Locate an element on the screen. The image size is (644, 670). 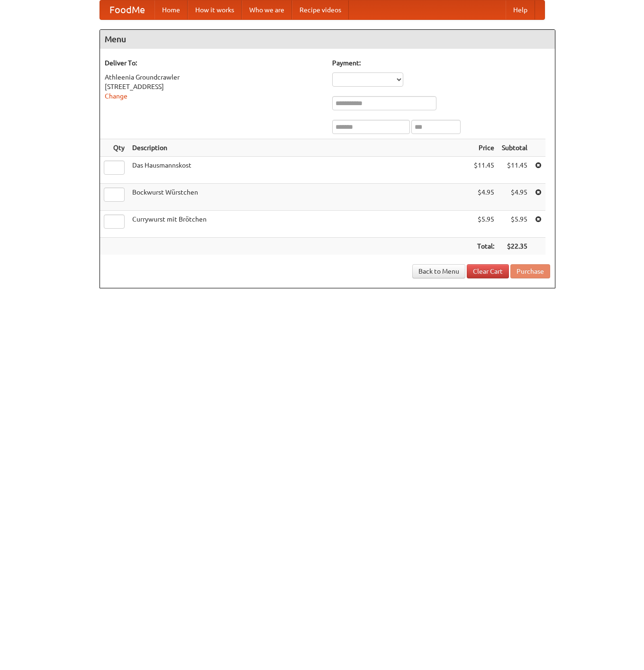
a: Who we are is located at coordinates (267, 10).